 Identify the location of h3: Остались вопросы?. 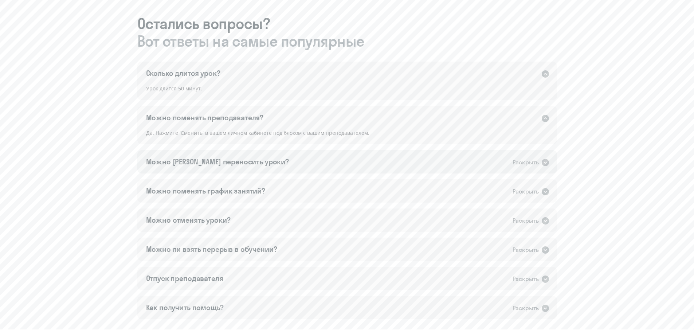
(347, 32).